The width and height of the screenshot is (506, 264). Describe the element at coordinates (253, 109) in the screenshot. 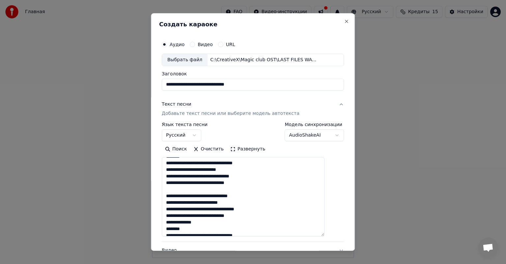

I see `button: Текст песниДобавьте текст песни или выберите модель автотекста` at that location.